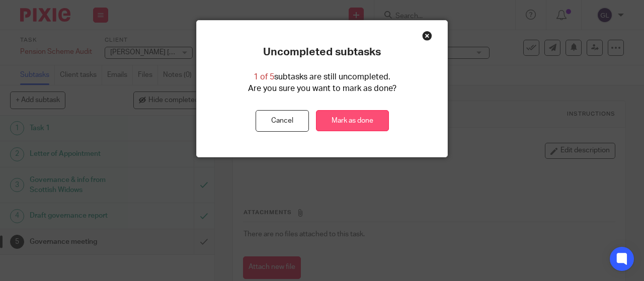 The image size is (644, 281). I want to click on div: Close this dialog window, so click(427, 36).